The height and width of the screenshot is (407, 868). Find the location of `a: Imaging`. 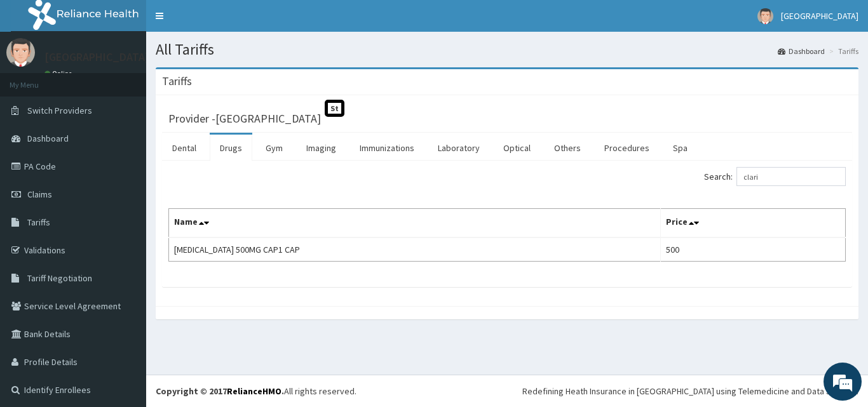

a: Imaging is located at coordinates (321, 148).